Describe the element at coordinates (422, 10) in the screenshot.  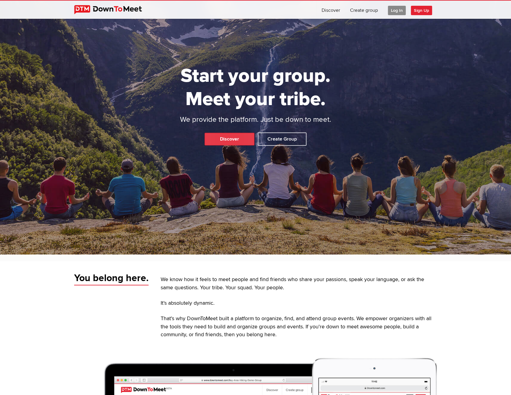
I see `span: Sign Up` at that location.